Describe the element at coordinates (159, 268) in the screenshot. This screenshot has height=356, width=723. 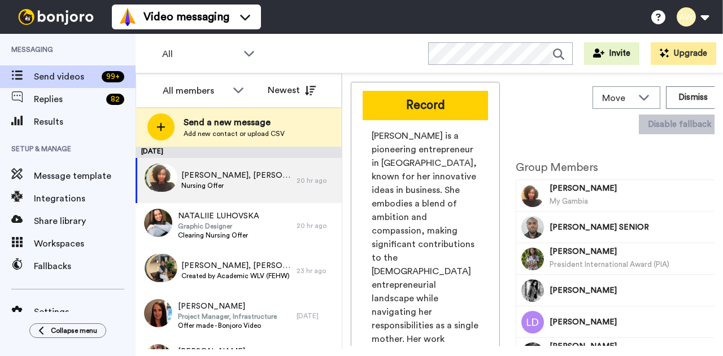
I see `img: fa160226-f535-4b40-a3ab-51f0642aa6c1.jpg` at that location.